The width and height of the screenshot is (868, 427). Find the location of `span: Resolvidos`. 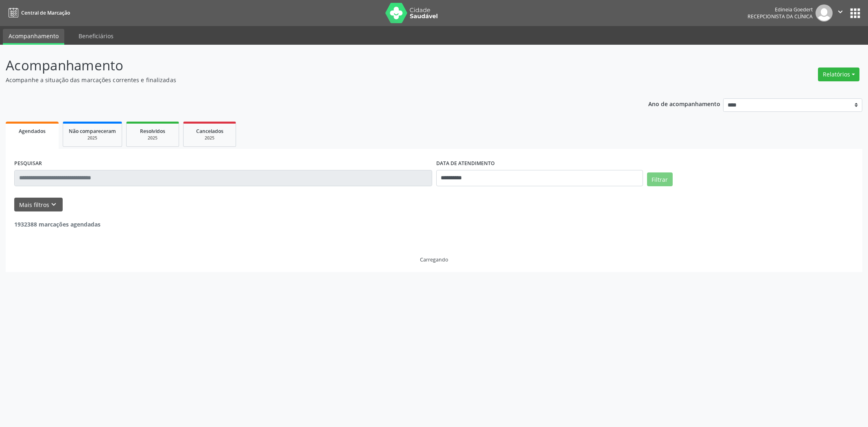

span: Resolvidos is located at coordinates (153, 131).